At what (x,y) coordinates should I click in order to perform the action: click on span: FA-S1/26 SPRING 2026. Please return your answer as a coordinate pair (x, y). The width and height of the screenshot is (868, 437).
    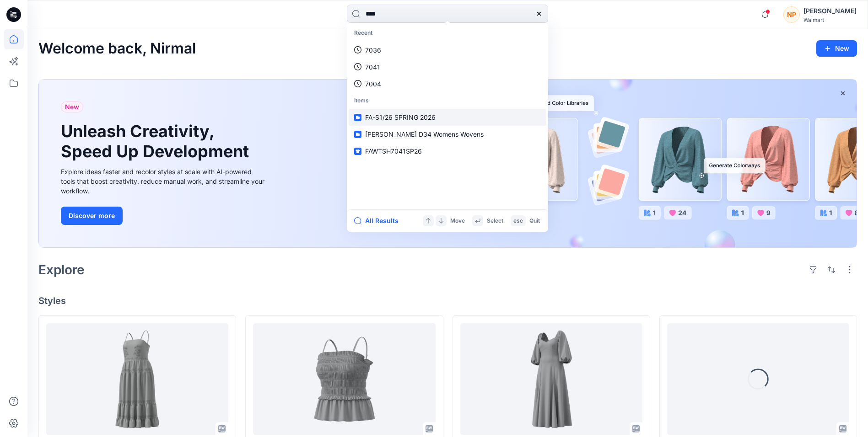
    Looking at the image, I should click on (400, 117).